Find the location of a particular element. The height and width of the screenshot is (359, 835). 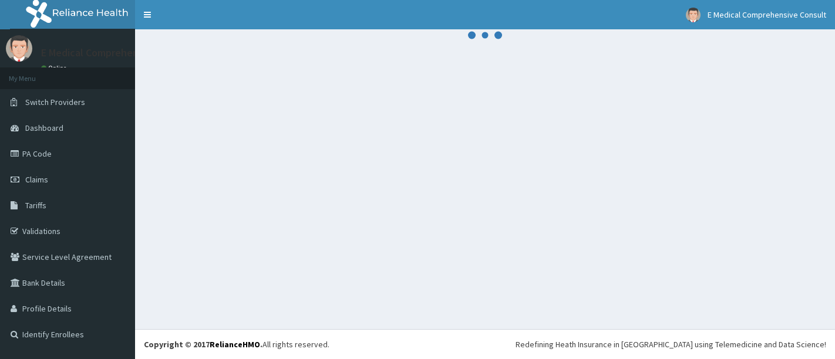

strong: Copyright © 2017 . is located at coordinates (203, 345).